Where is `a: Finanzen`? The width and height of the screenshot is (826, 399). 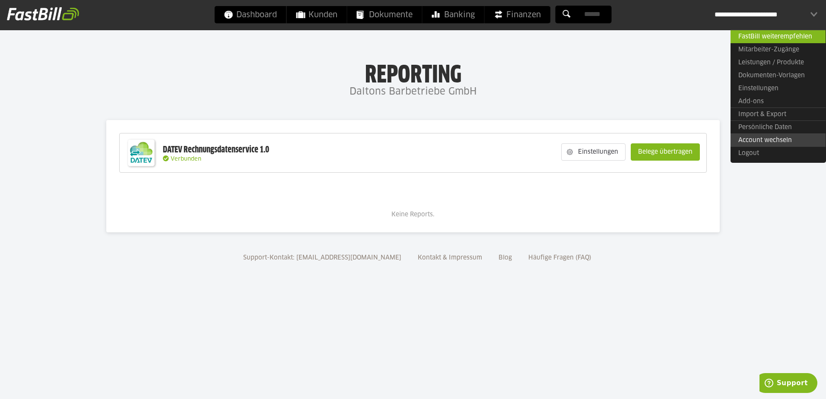 a: Finanzen is located at coordinates (518, 15).